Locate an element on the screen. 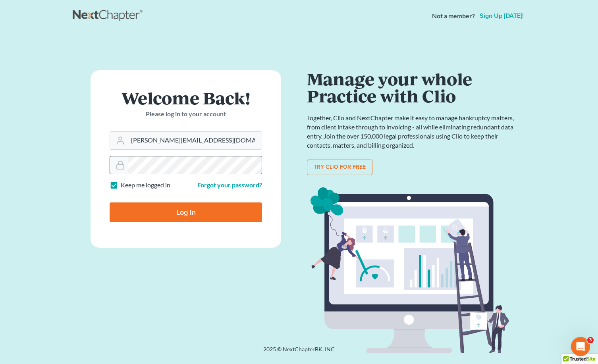 This screenshot has height=364, width=598. a: Forgot your password? is located at coordinates (230, 185).